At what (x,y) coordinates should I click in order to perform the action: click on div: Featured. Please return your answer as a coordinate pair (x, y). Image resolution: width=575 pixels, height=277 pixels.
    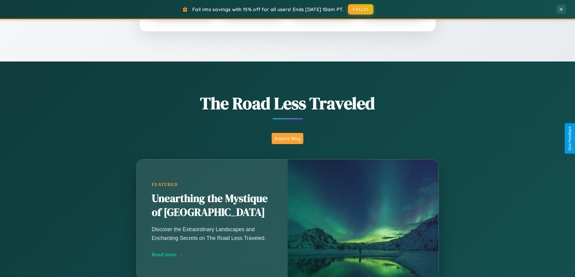
    Looking at the image, I should click on (212, 185).